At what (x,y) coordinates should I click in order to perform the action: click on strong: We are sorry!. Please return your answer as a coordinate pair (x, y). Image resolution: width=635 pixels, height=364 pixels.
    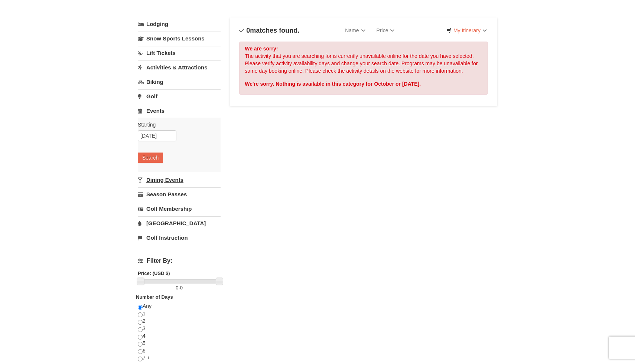
    Looking at the image, I should click on (261, 48).